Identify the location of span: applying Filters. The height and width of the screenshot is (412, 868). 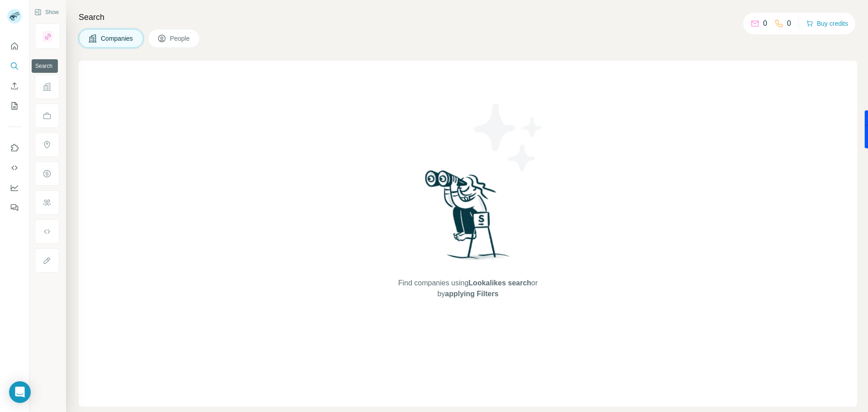
(472, 294).